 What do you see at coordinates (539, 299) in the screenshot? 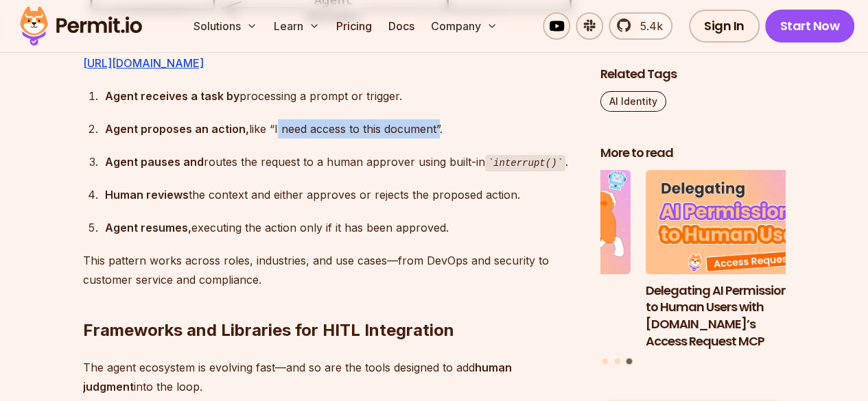
I see `h3: Why JWTs Can’t Handle AI Agent Access` at bounding box center [539, 299].